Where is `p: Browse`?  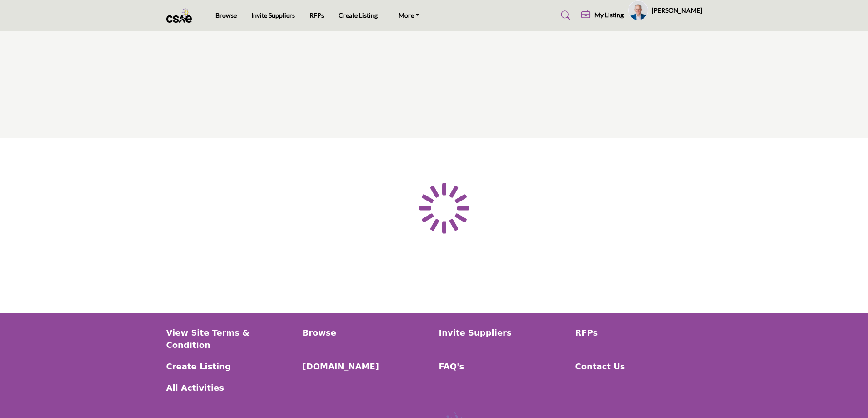
p: Browse is located at coordinates (366, 332).